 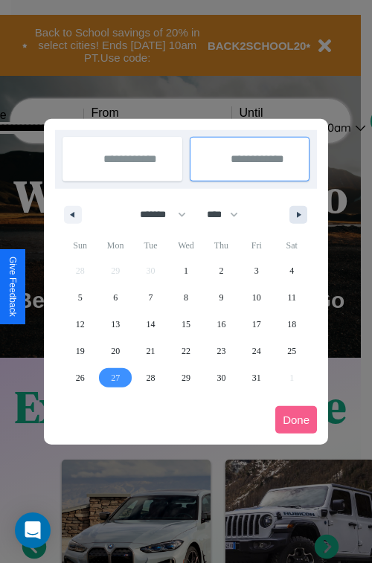 I want to click on span: 30, so click(x=221, y=378).